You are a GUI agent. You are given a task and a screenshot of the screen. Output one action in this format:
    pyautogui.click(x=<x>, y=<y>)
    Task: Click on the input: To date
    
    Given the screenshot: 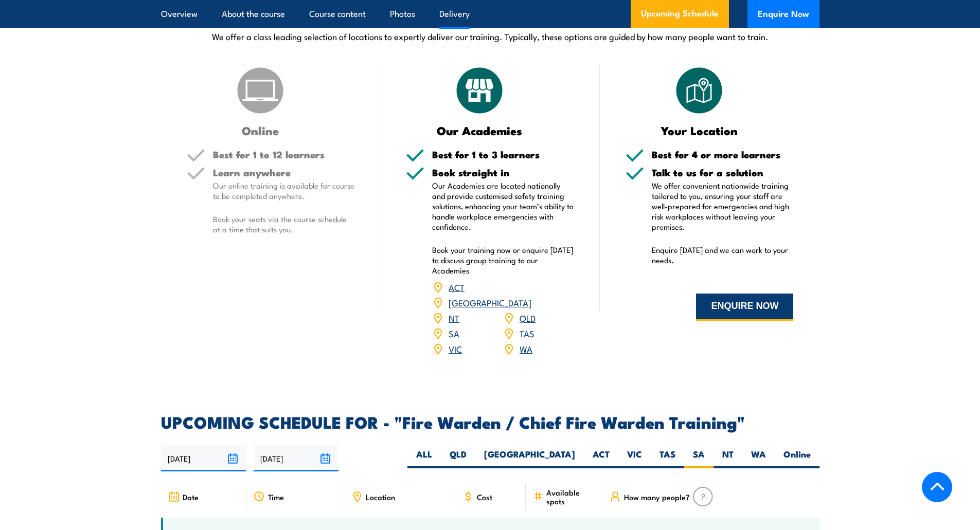 What is the action you would take?
    pyautogui.click(x=296, y=458)
    